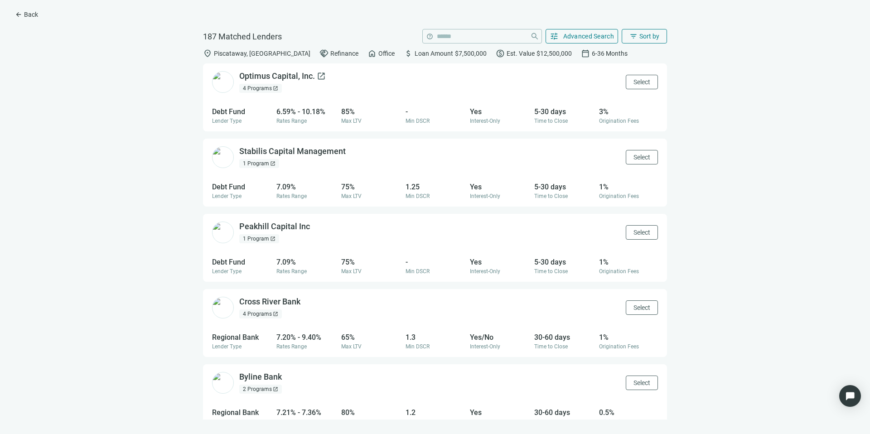 Image resolution: width=870 pixels, height=434 pixels. Describe the element at coordinates (223, 157) in the screenshot. I see `img: cdd41f87-75b0-4347-a0a4-15f16bf32828.png` at that location.